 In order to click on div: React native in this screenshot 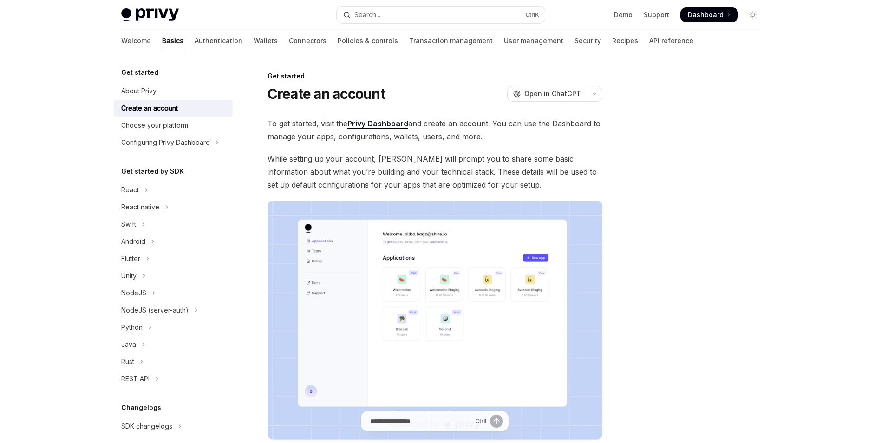, I will do `click(140, 207)`.